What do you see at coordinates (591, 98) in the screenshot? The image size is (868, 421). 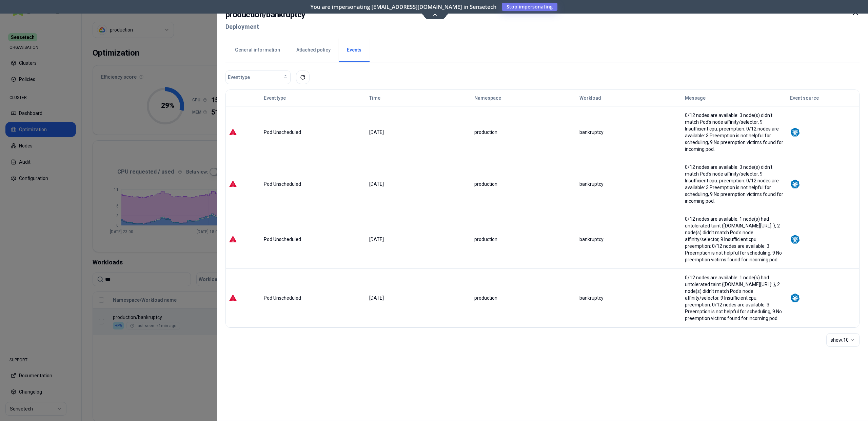 I see `button: Workload` at bounding box center [591, 98].